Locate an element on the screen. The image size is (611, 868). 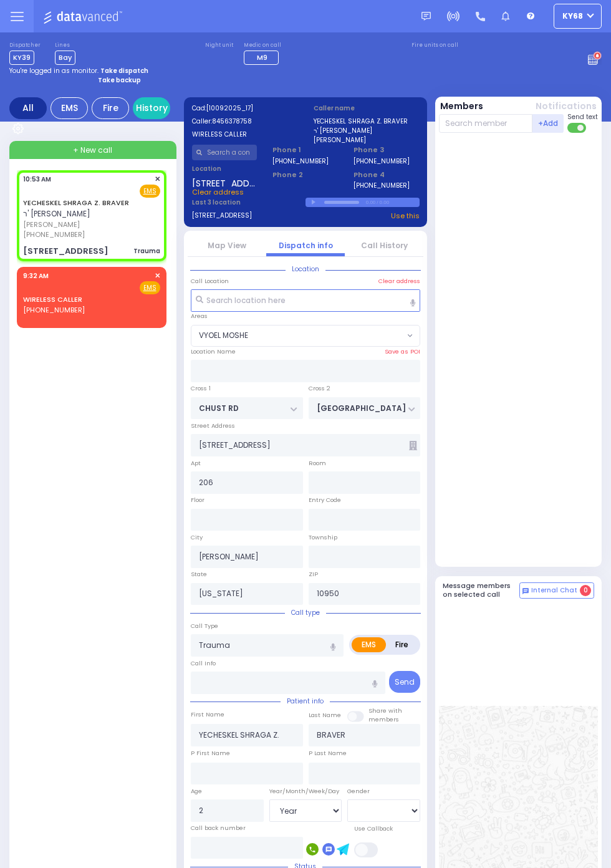
label: Last 3 location is located at coordinates (249, 202).